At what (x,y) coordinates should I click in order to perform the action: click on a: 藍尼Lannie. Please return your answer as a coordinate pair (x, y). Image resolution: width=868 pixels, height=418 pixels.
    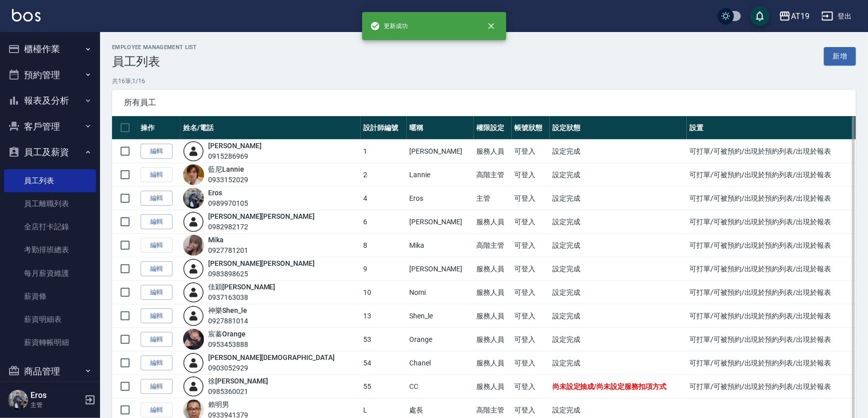
    Looking at the image, I should click on (226, 169).